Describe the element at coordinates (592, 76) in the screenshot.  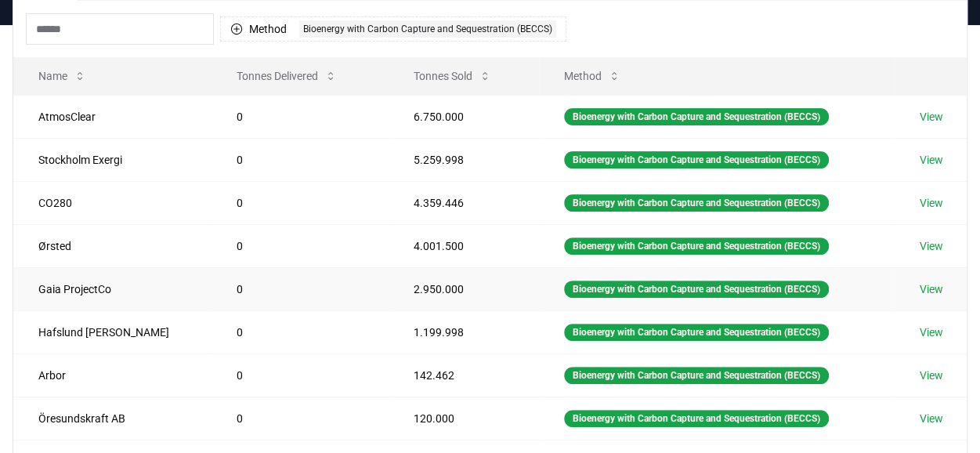
I see `button: Method` at that location.